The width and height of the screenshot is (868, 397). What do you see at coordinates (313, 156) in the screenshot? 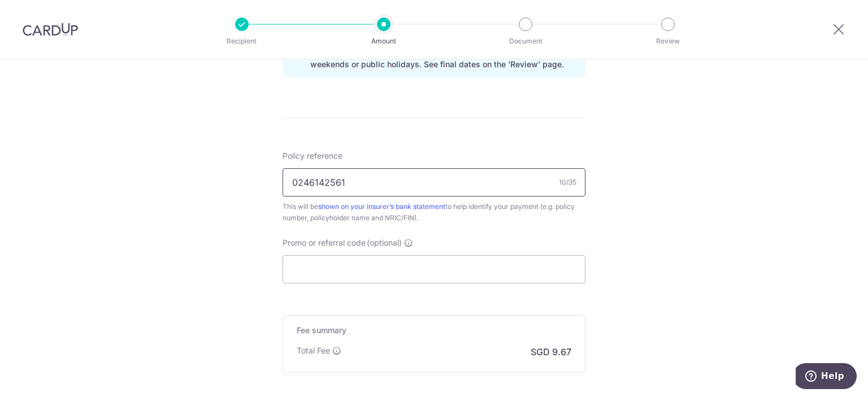
I see `label: Policy reference` at bounding box center [313, 156].